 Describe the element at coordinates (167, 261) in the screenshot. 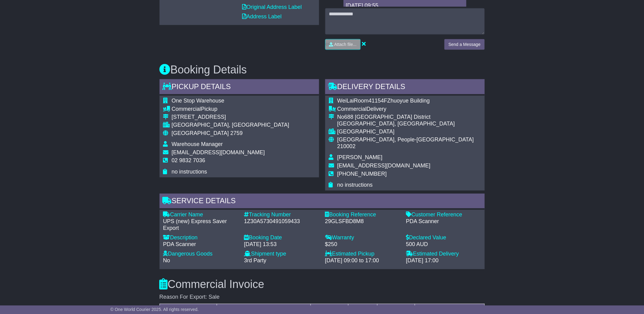

I see `span: No` at that location.